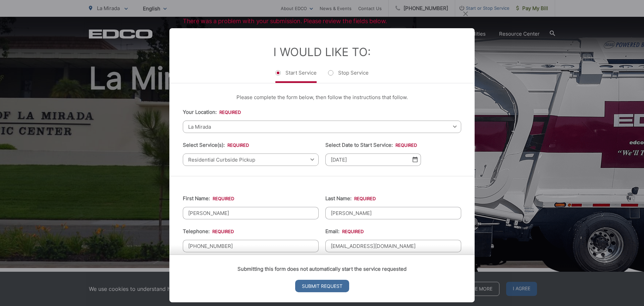 The width and height of the screenshot is (644, 306). I want to click on strong: Submitting this form does not automatically start the service requested, so click(322, 269).